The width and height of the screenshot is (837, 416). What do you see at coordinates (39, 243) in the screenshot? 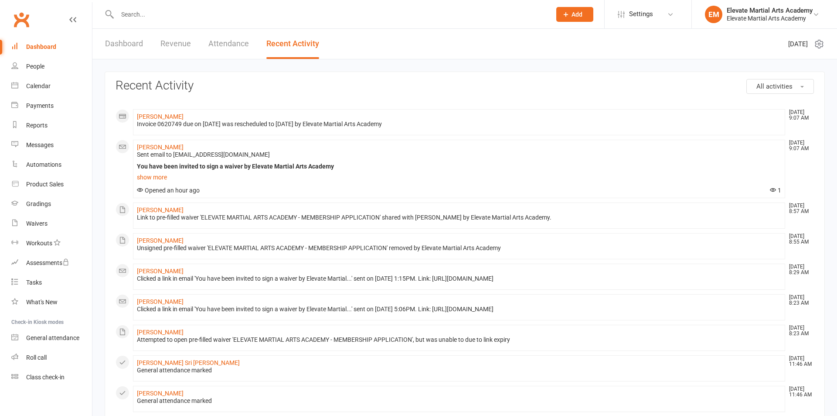
I see `div: Workouts` at bounding box center [39, 243].